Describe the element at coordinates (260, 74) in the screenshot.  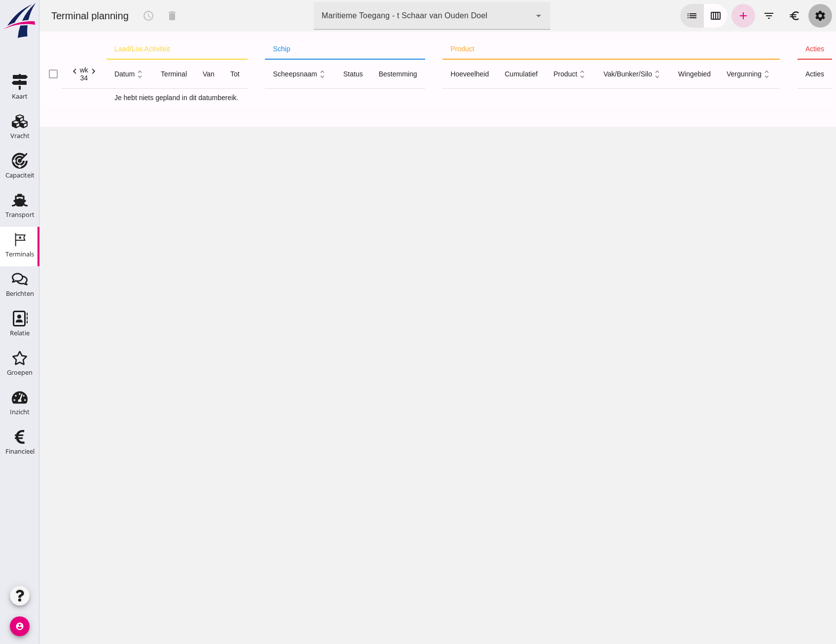
I see `span: scheepsnaam` at that location.